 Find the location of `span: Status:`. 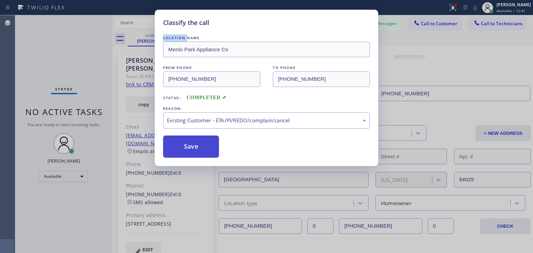

span: Status: is located at coordinates (172, 98).